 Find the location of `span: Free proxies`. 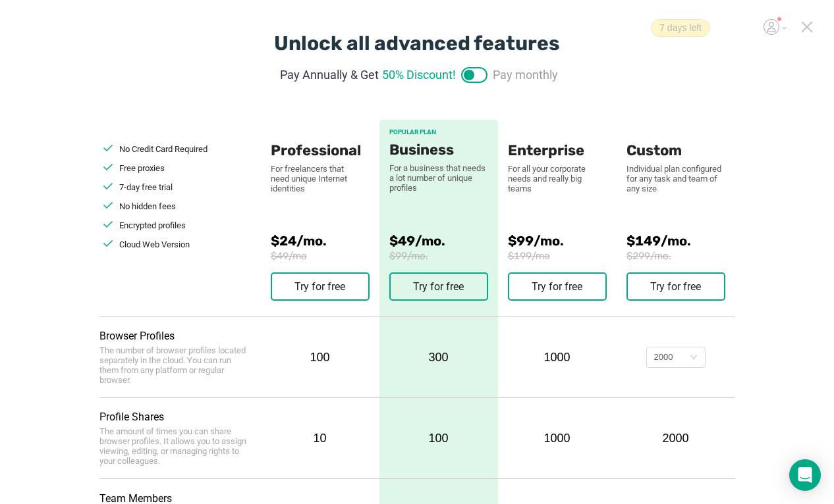

span: Free proxies is located at coordinates (141, 168).